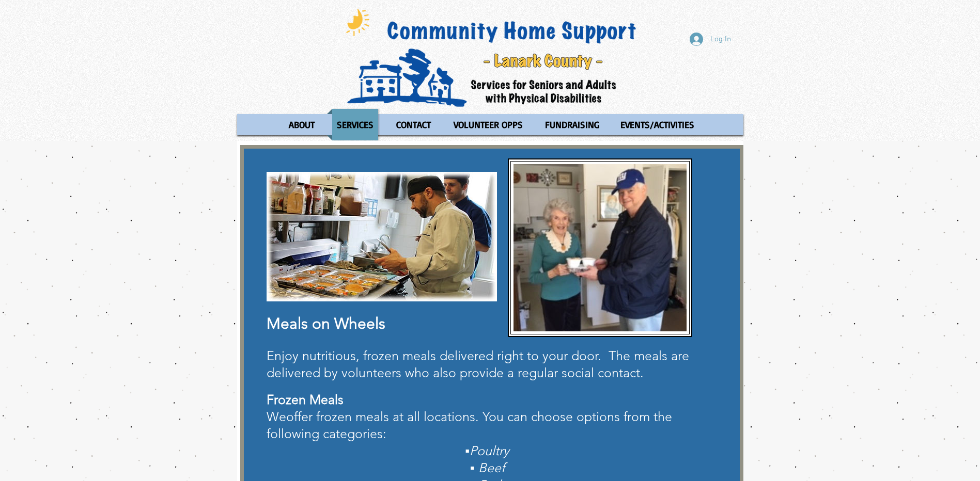  I want to click on span: Poultry, so click(490, 450).